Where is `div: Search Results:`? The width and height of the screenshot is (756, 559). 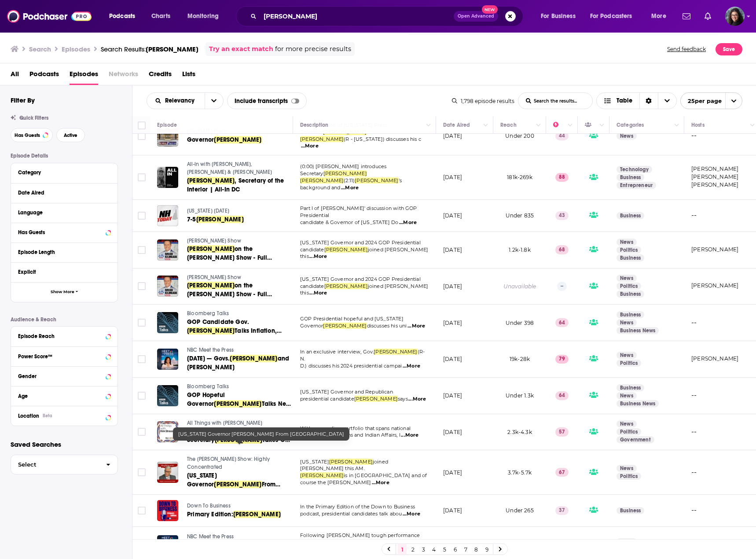
div: Search Results: is located at coordinates (150, 49).